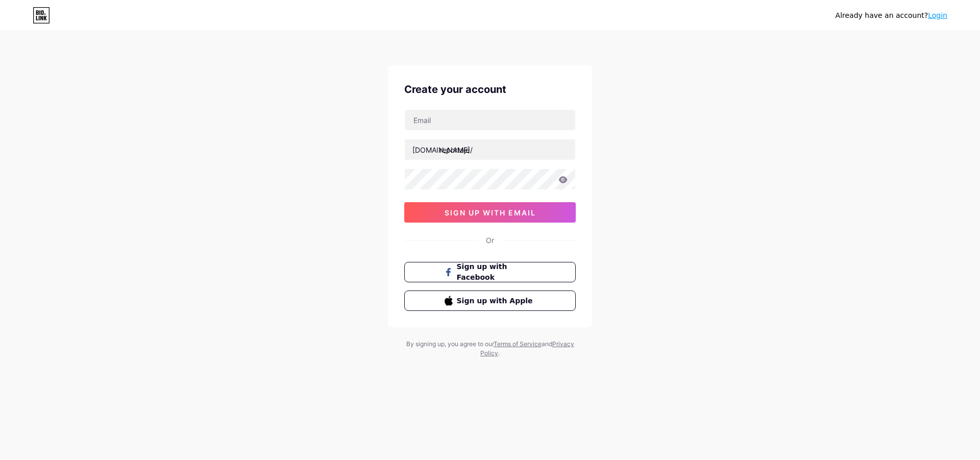 The width and height of the screenshot is (980, 460). I want to click on a: Login, so click(938, 16).